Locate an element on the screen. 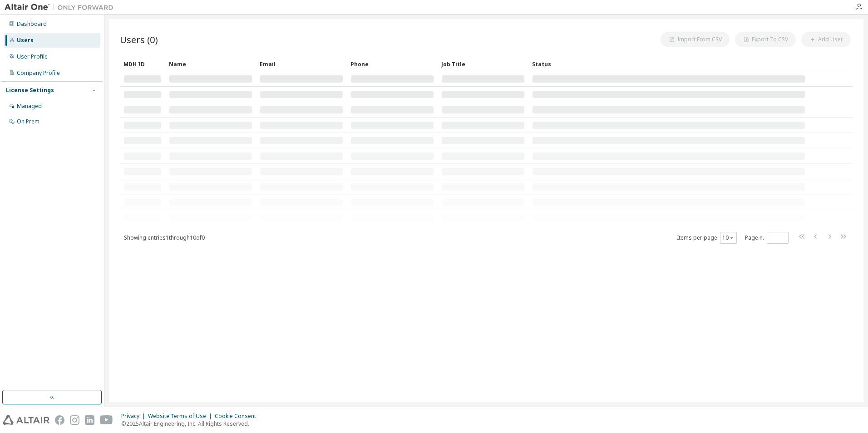 The image size is (868, 433). div: Job Title is located at coordinates (483, 64).